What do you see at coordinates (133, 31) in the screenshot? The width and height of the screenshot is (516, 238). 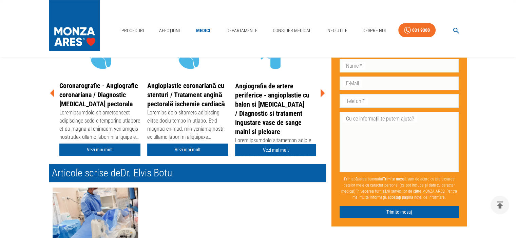 I see `a: Proceduri` at bounding box center [133, 31].